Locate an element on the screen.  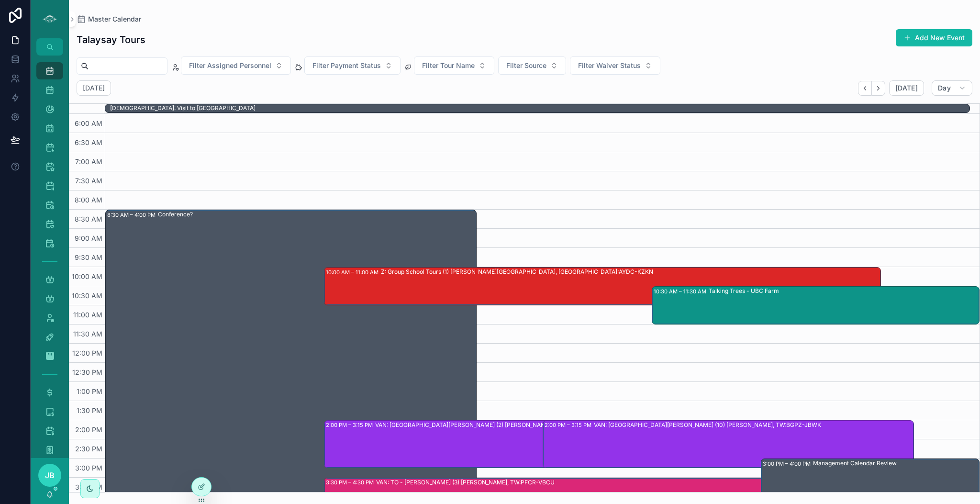
span: 8:30 AM is located at coordinates (88, 218).